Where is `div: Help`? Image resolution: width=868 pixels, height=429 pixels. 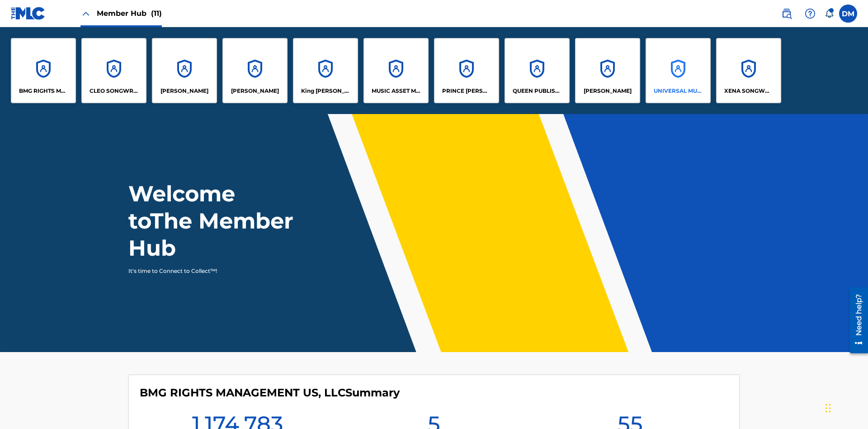
div: Help is located at coordinates (810, 14).